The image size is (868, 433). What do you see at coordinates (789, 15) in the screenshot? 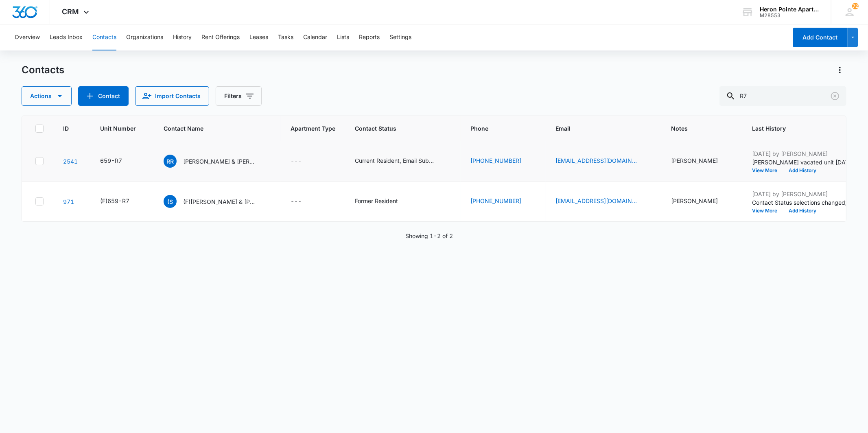
I see `div: account id` at bounding box center [789, 15].